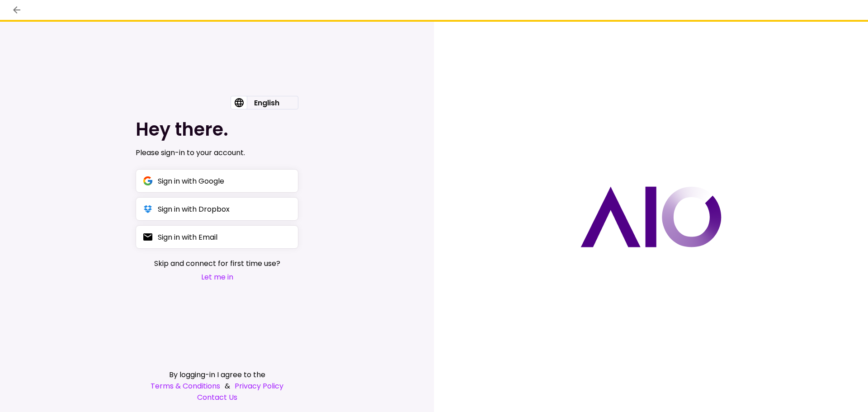  I want to click on div: By logging-in I agree to the, so click(217, 374).